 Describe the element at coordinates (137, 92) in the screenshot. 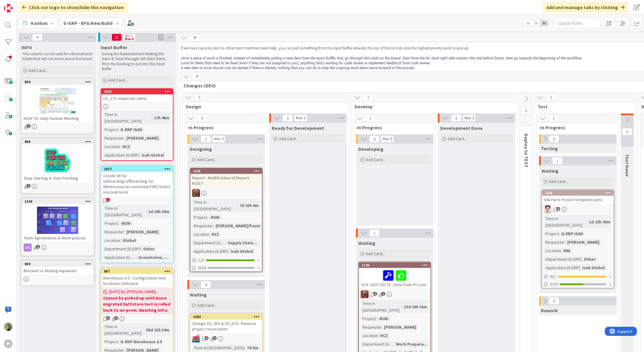

I see `div: 1825` at that location.